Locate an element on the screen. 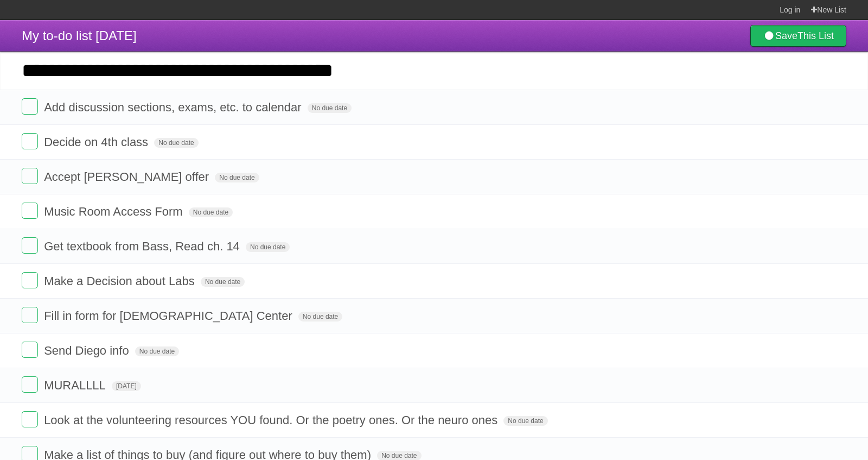  span: Make a Decision about Labs is located at coordinates (120, 280).